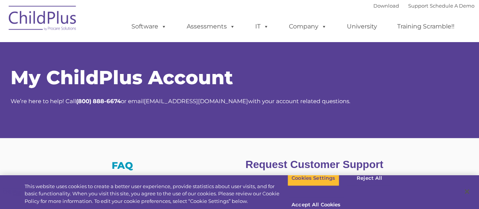 This screenshot has width=479, height=209. I want to click on span: Last name, so click(123, 53).